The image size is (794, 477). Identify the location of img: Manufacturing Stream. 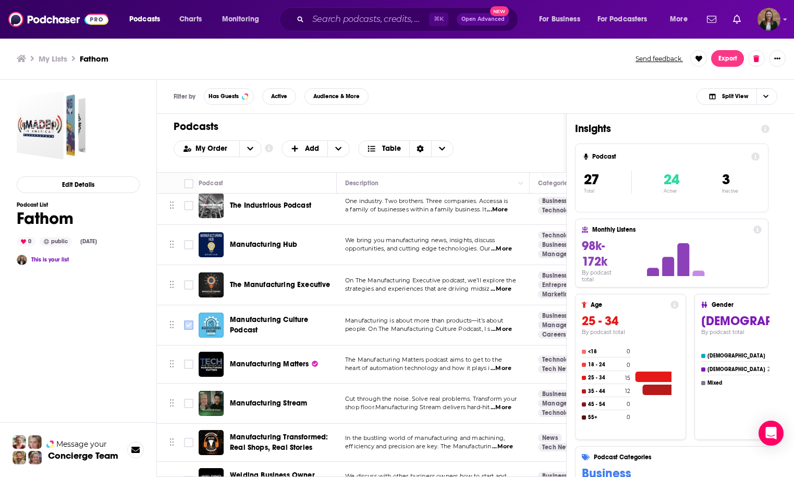
(211, 403).